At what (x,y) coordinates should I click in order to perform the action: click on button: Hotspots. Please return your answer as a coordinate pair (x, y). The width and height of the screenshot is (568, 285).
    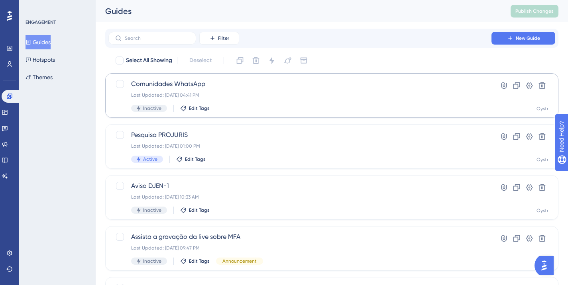
    Looking at the image, I should click on (40, 60).